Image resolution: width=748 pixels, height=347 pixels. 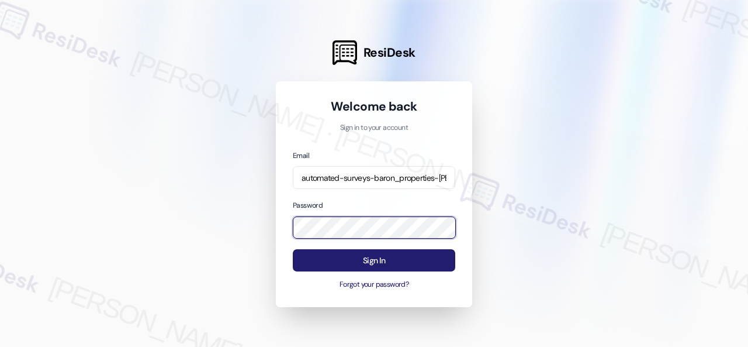 I want to click on input: name@example.com, so click(x=374, y=177).